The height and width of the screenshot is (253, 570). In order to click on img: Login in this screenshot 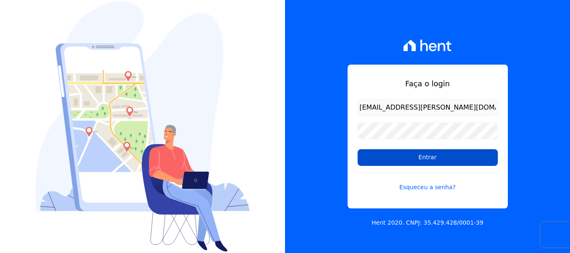, I will do `click(143, 126)`.